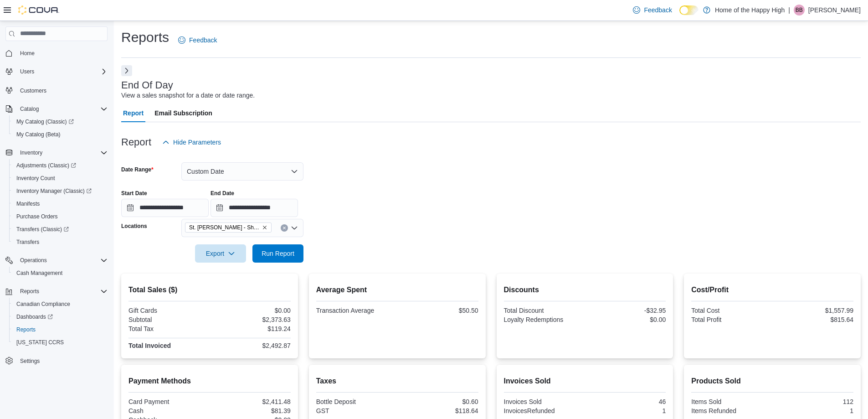 The image size is (868, 419). What do you see at coordinates (60, 122) in the screenshot?
I see `span: My Catalog (Classic)` at bounding box center [60, 122].